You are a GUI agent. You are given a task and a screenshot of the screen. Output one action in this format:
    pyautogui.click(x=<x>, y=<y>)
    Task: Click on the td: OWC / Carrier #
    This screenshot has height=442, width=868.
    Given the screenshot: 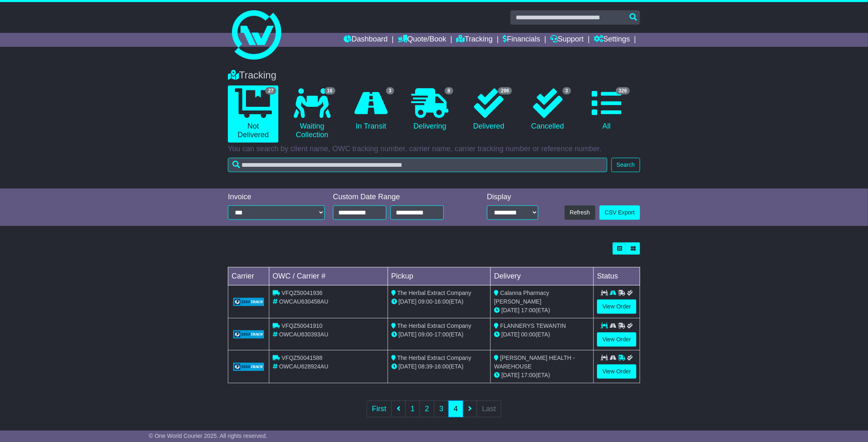 What is the action you would take?
    pyautogui.click(x=329, y=277)
    